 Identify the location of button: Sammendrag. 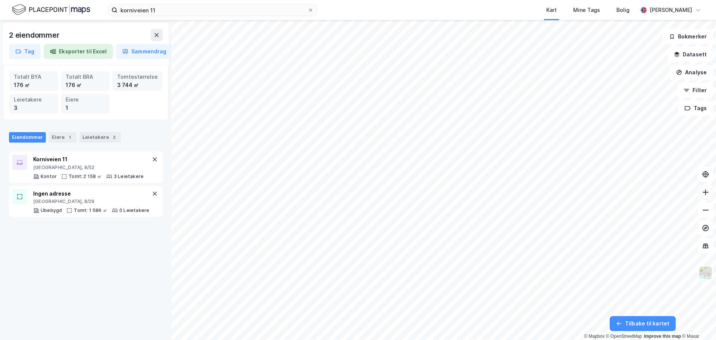
(144, 51).